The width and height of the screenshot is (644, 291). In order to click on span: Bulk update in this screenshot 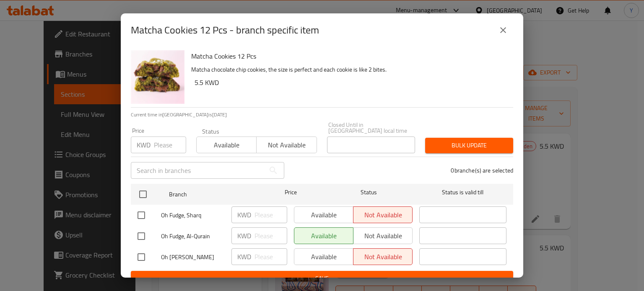, I will do `click(469, 145)`.